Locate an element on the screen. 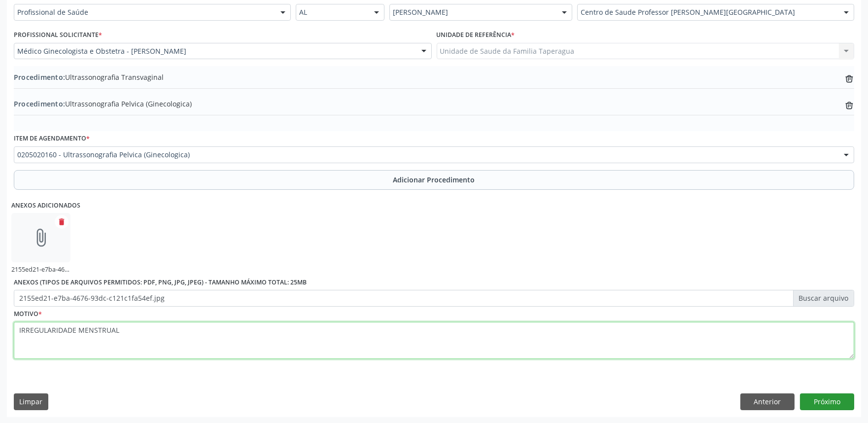  a: 2155ed21-e7ba-4676-93dc-c121c1fa54ef.jpg is located at coordinates (74, 269).